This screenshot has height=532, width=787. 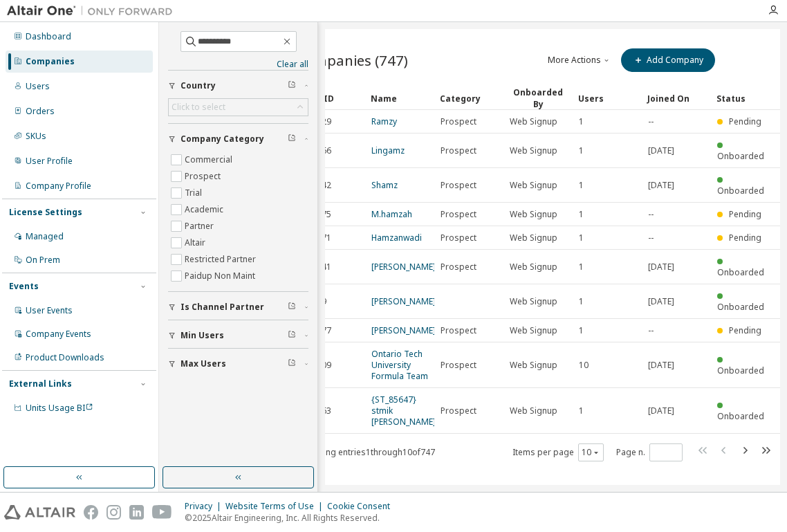 I want to click on span: Companies (747), so click(x=352, y=60).